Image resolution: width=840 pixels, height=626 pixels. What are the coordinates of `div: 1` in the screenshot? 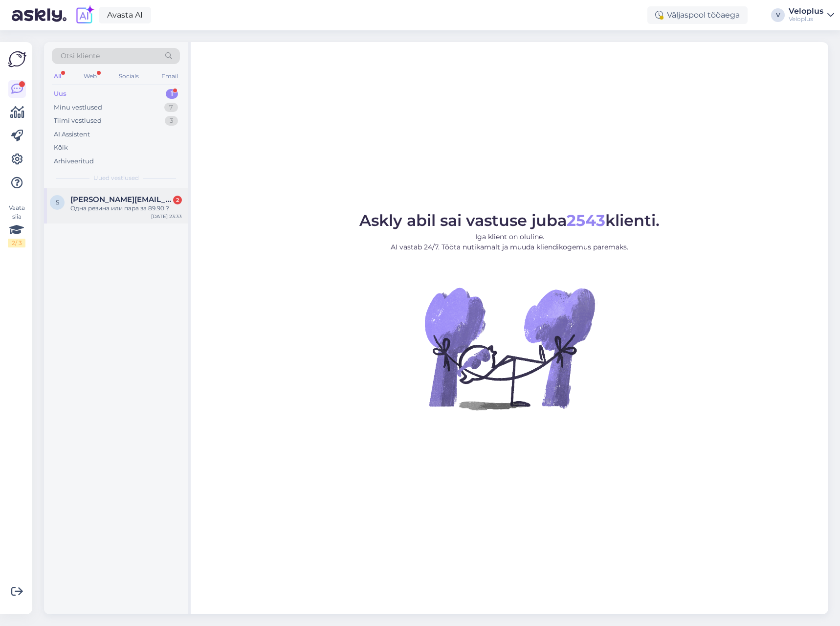 It's located at (172, 93).